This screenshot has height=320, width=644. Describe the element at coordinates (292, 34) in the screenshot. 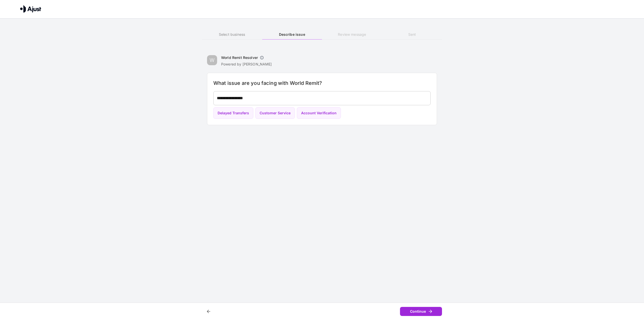

I see `h6: Describe issue` at that location.